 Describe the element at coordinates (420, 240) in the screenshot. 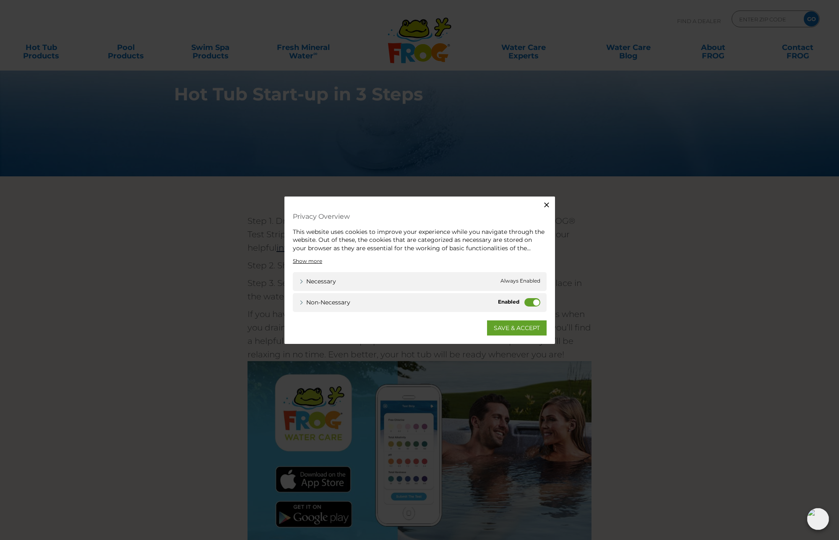

I see `div: This website uses cookies to improve your experience while you navigate through the website. Out ...` at that location.